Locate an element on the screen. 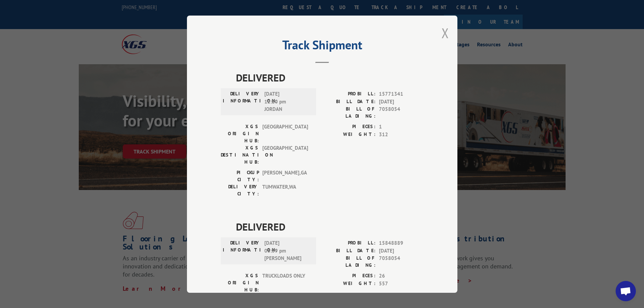 The image size is (644, 308). label: DELIVERY CITY: is located at coordinates (240, 190).